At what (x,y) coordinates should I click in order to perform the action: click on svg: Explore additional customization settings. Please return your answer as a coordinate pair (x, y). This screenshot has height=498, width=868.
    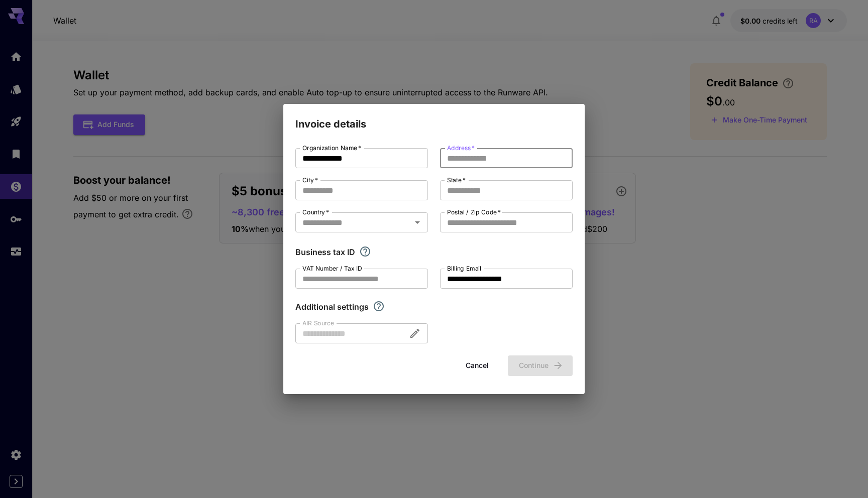
    Looking at the image, I should click on (378, 306).